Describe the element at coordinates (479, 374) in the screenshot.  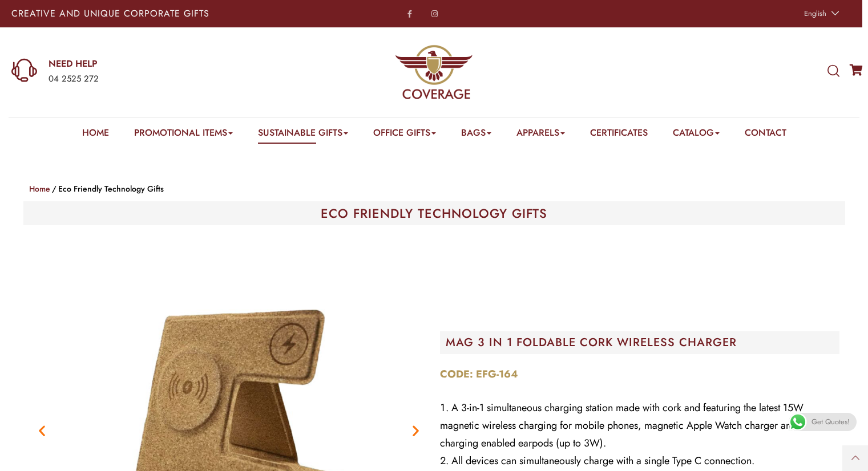
I see `strong: CODE: EFG-164` at that location.